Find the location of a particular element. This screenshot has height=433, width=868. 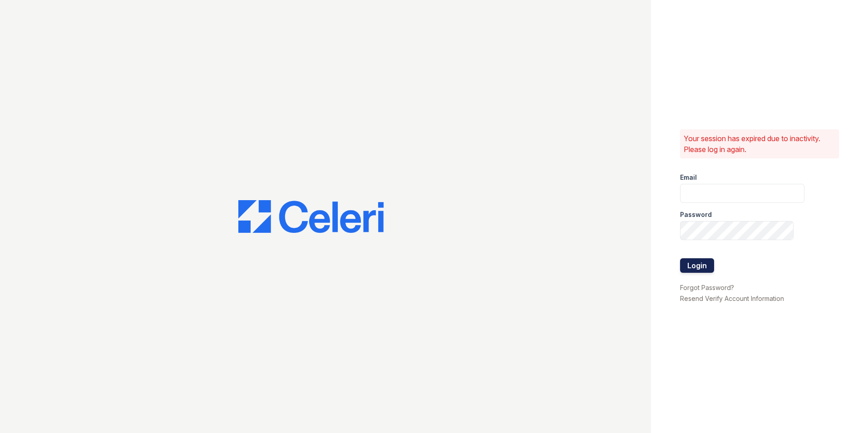

p: Your session has expired due to inactivity. Please log in again. is located at coordinates (760, 144).